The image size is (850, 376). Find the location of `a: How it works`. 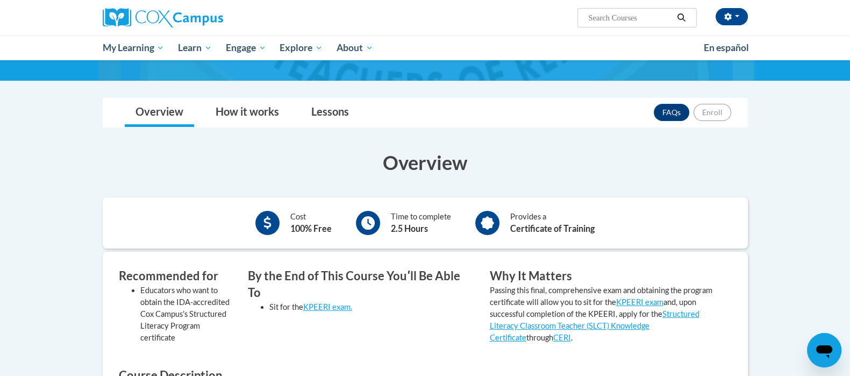

a: How it works is located at coordinates (247, 112).